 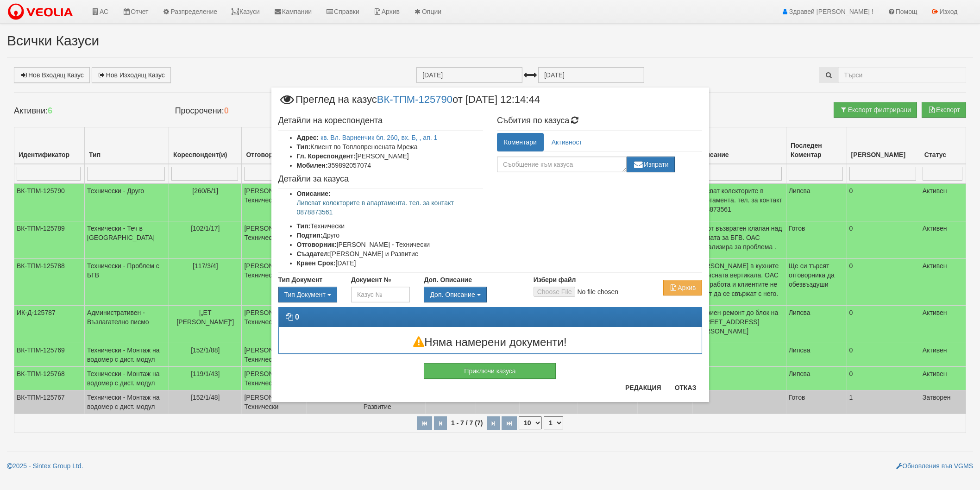 I want to click on h4: Детайли на кореспондента, so click(x=381, y=121).